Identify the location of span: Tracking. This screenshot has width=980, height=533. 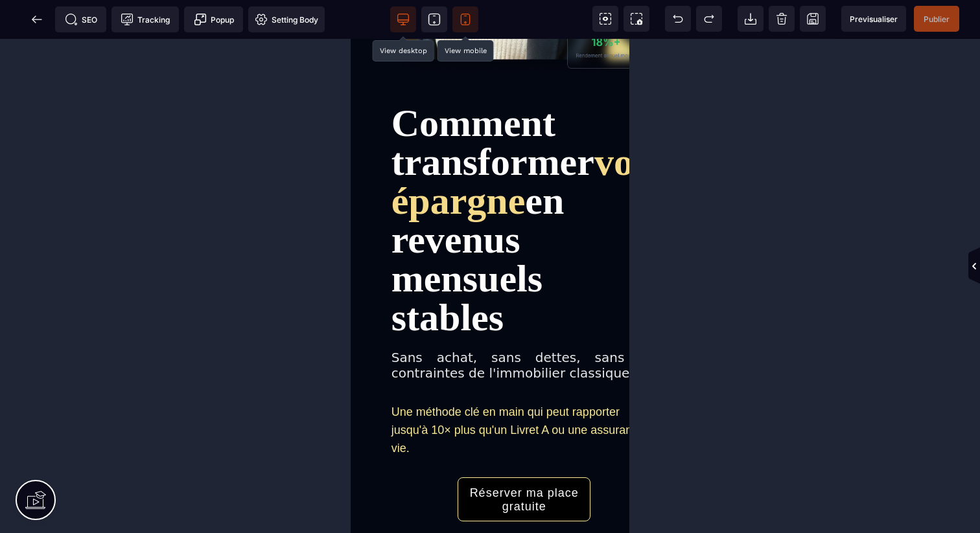
(145, 19).